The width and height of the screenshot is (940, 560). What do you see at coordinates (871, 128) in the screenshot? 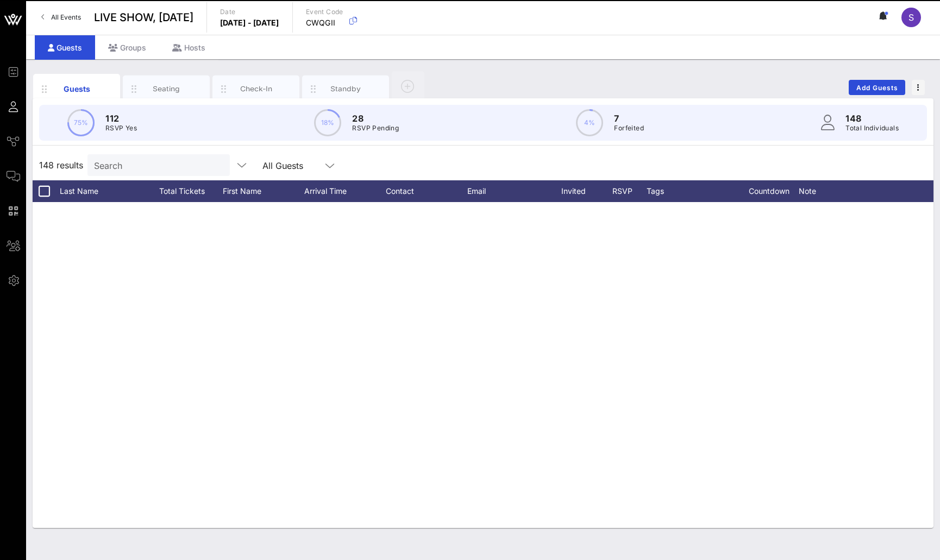
I see `p: Total Individuals` at bounding box center [871, 128].